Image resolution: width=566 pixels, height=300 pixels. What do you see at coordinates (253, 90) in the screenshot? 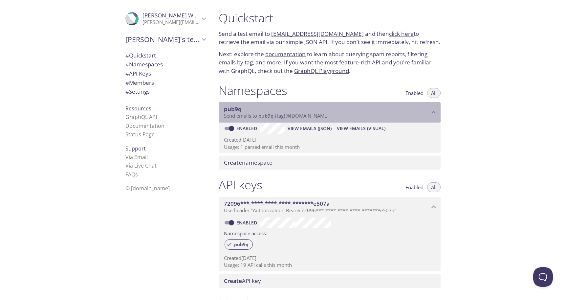
I see `h1: Namespaces` at bounding box center [253, 90].